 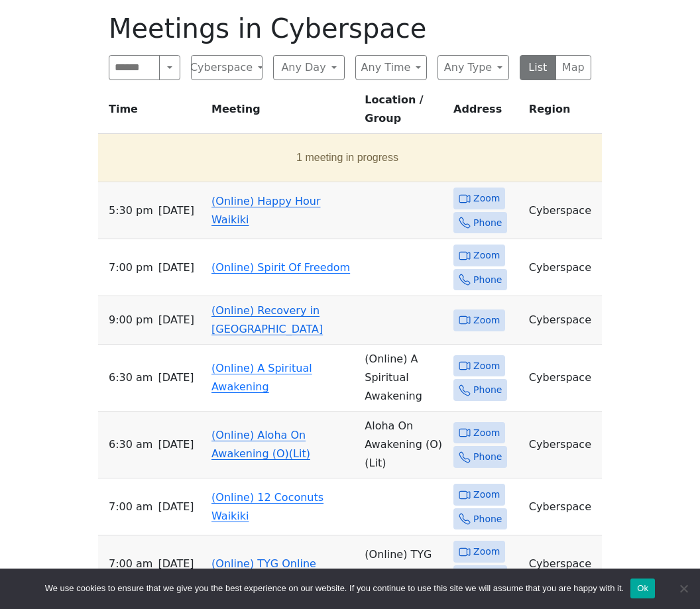 I want to click on span: We use cookies to ensure that we give you the best experience on our website. If you continue to ..., so click(x=334, y=588).